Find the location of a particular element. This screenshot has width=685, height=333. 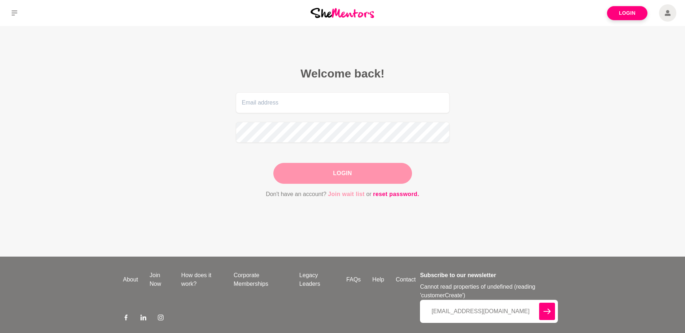

h2: Welcome back! is located at coordinates (342, 74).